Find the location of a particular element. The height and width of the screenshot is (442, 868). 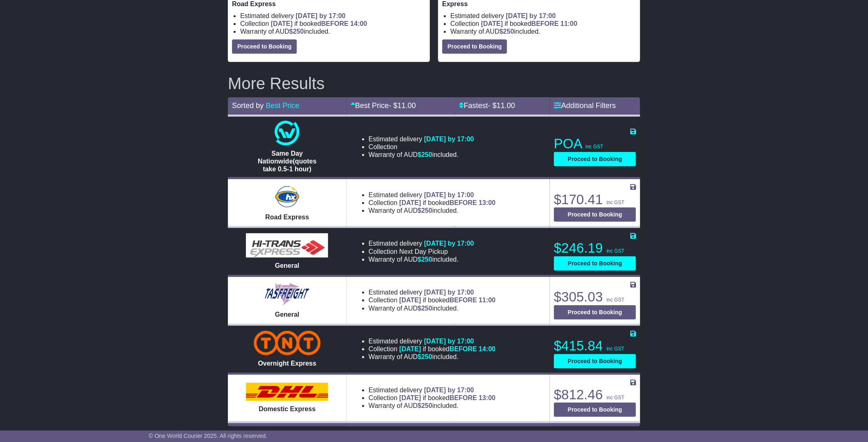

p: $812.46 is located at coordinates (595, 394).